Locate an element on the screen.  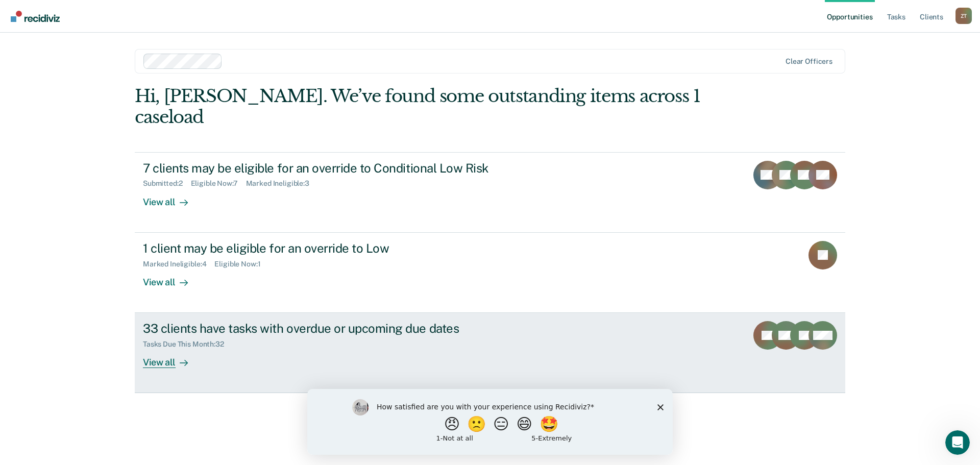
div: Clear officers is located at coordinates (809, 62).